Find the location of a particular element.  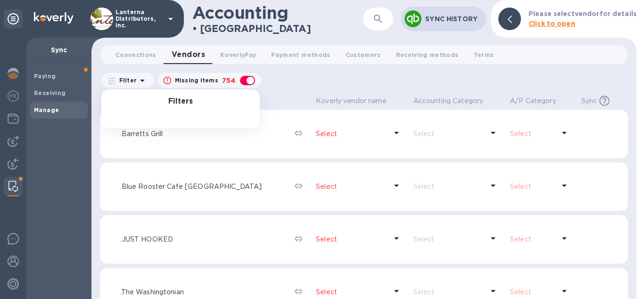

span: Koverly vendor name is located at coordinates (357, 101).